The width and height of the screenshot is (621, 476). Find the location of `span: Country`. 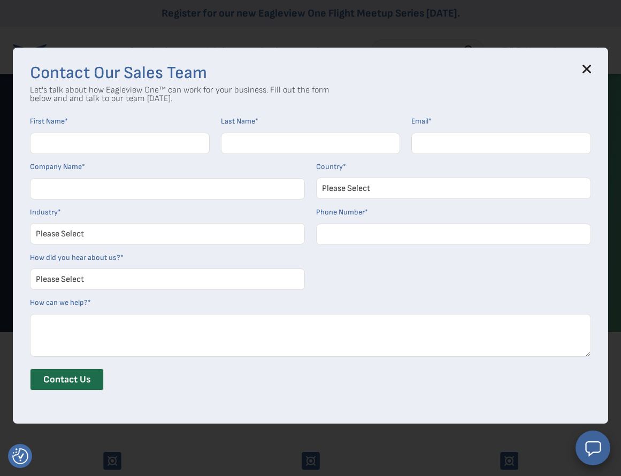

span: Country is located at coordinates (330, 166).